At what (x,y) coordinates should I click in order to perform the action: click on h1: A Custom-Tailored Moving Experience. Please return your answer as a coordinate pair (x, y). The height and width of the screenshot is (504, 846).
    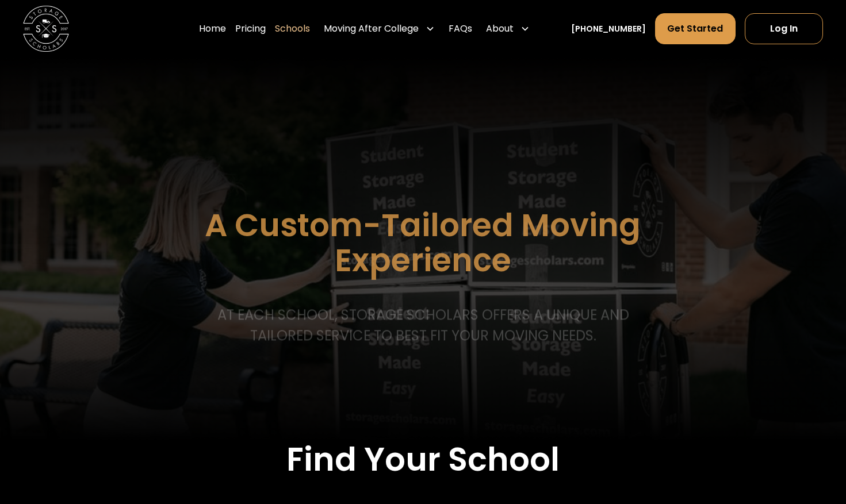
    Looking at the image, I should click on (423, 242).